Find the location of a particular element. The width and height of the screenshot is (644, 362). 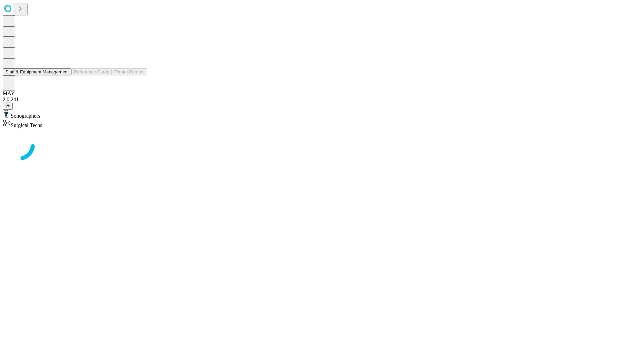

div: MAY is located at coordinates (322, 93).